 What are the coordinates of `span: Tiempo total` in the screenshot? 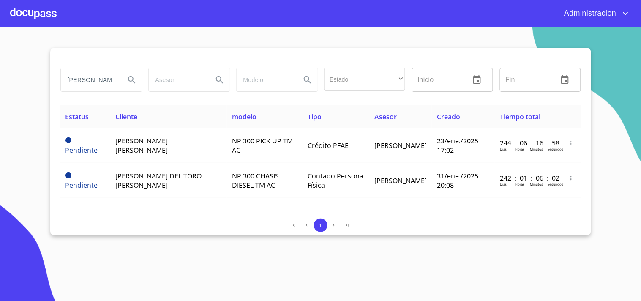 It's located at (521, 117).